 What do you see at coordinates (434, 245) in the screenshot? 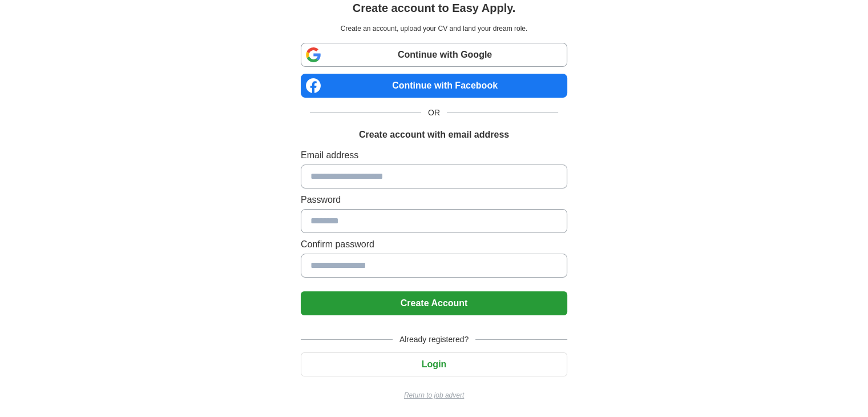
I see `label: Confirm password` at bounding box center [434, 245].